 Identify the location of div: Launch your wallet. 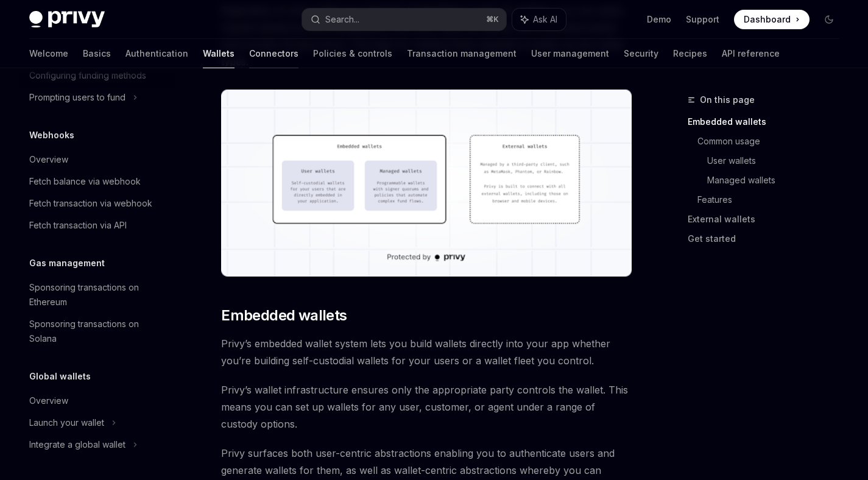
(66, 423).